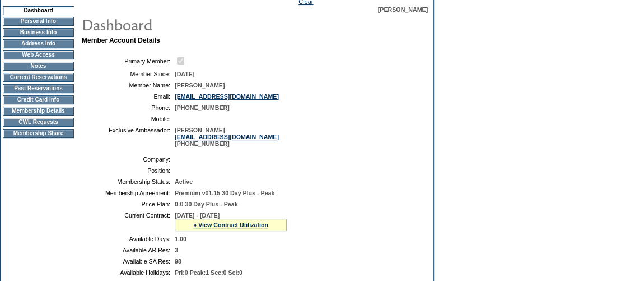  I want to click on td: Phone:, so click(128, 108).